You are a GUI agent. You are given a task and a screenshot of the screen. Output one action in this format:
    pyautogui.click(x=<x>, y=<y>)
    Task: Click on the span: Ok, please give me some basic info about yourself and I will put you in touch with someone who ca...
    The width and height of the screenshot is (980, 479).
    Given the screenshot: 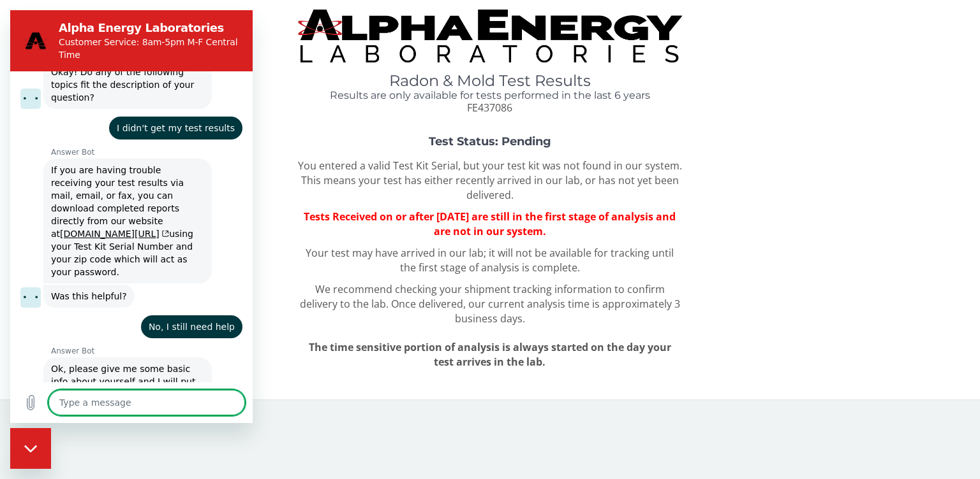 What is the action you would take?
    pyautogui.click(x=117, y=377)
    